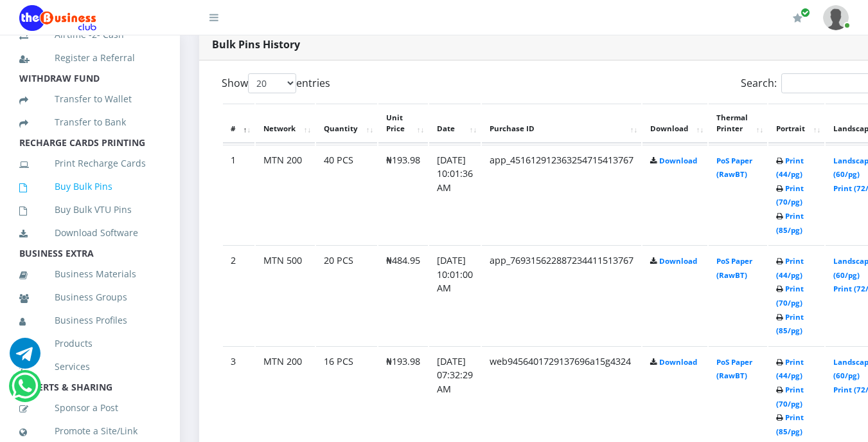 The height and width of the screenshot is (442, 868). I want to click on img: User, so click(836, 18).